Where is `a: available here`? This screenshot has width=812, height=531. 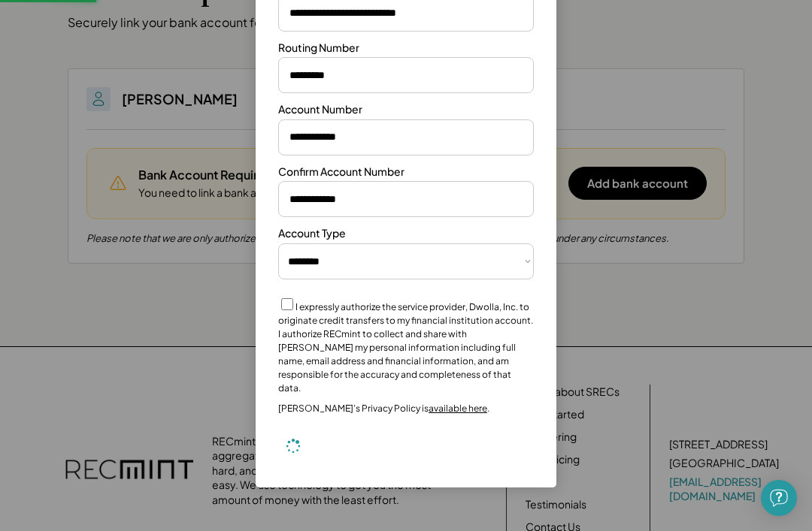
a: available here is located at coordinates (458, 408).